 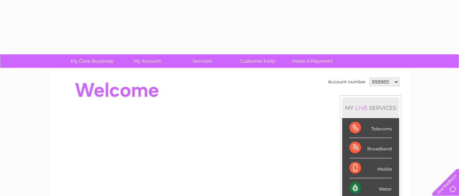 What do you see at coordinates (92, 61) in the screenshot?
I see `a: My Clear Business` at bounding box center [92, 61].